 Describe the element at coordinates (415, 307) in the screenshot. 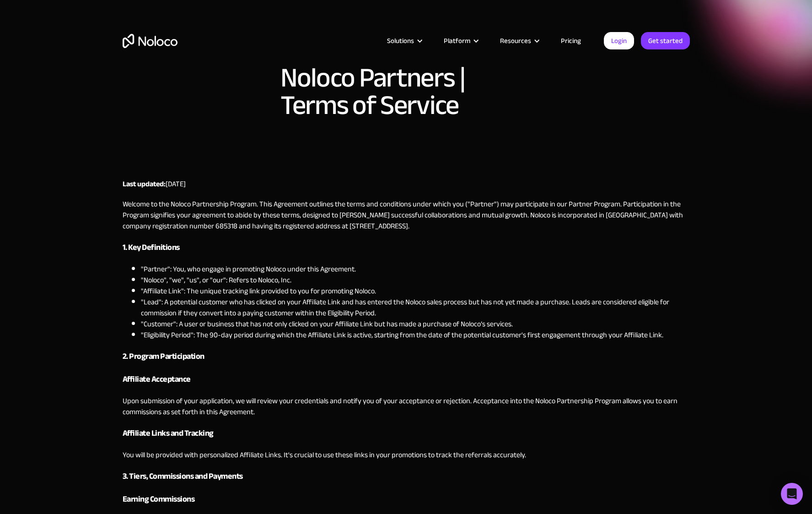

I see `li: "Lead": A potential customer who has clicked on your Affiliate Link and has entered the Noloco sa...` at that location.